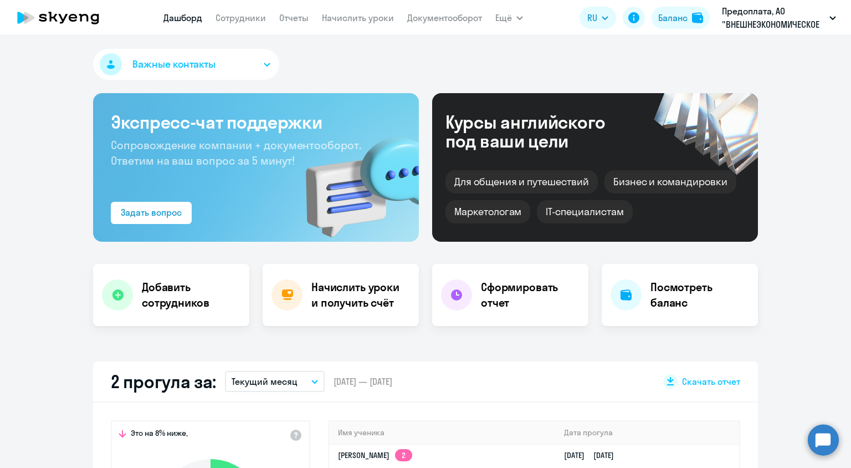 This screenshot has width=851, height=468. What do you see at coordinates (530, 295) in the screenshot?
I see `h4: Сформировать отчет` at bounding box center [530, 295].